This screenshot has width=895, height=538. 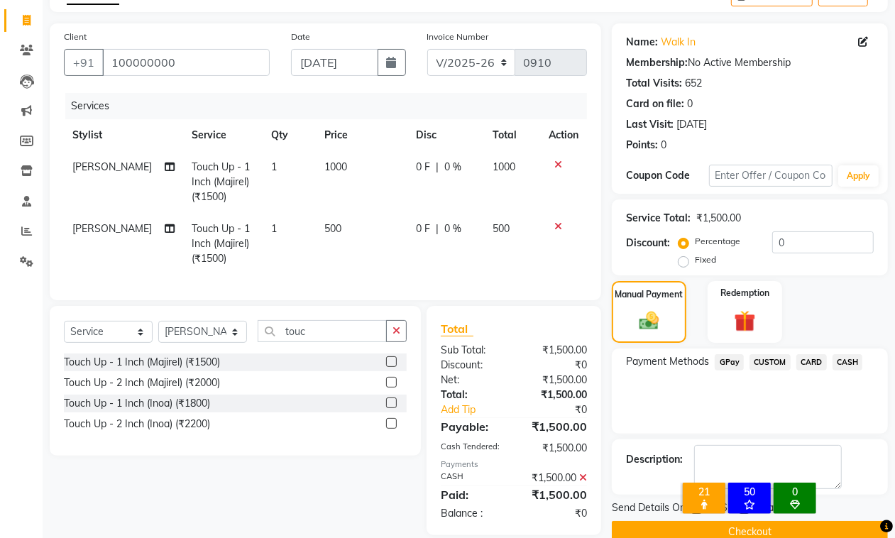 I want to click on img: _cash.svg, so click(x=649, y=321).